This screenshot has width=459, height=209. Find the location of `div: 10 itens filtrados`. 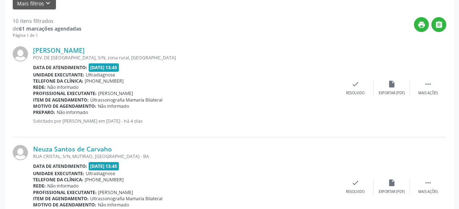

div: 10 itens filtrados is located at coordinates (47, 21).